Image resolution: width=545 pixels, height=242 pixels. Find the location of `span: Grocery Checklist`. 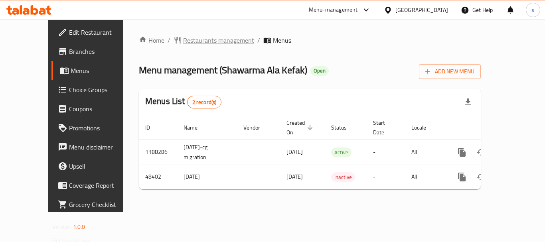

span: Grocery Checklist is located at coordinates (101, 205).